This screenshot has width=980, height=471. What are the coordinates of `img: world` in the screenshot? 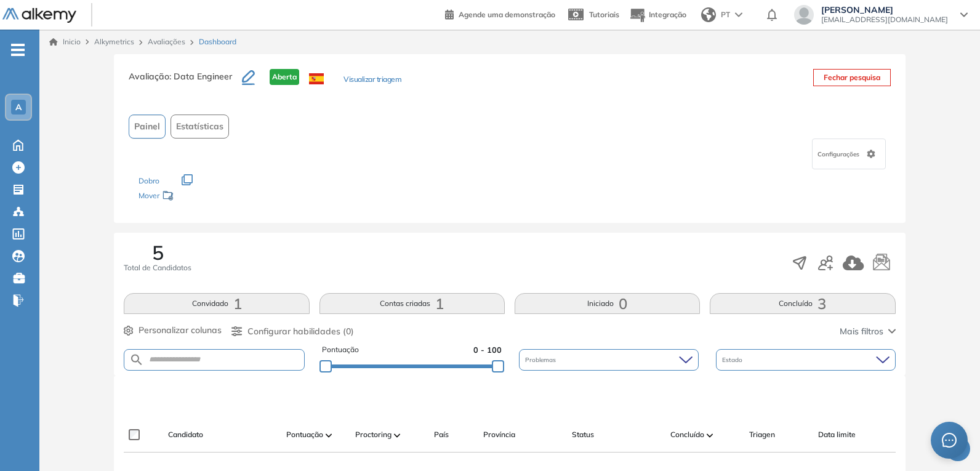 It's located at (709, 14).